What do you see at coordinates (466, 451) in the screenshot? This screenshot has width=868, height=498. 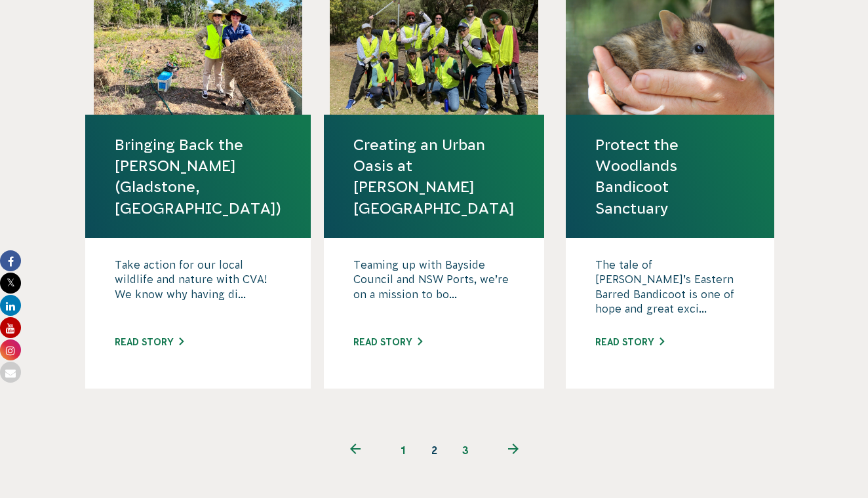 I see `a: 3` at bounding box center [466, 451].